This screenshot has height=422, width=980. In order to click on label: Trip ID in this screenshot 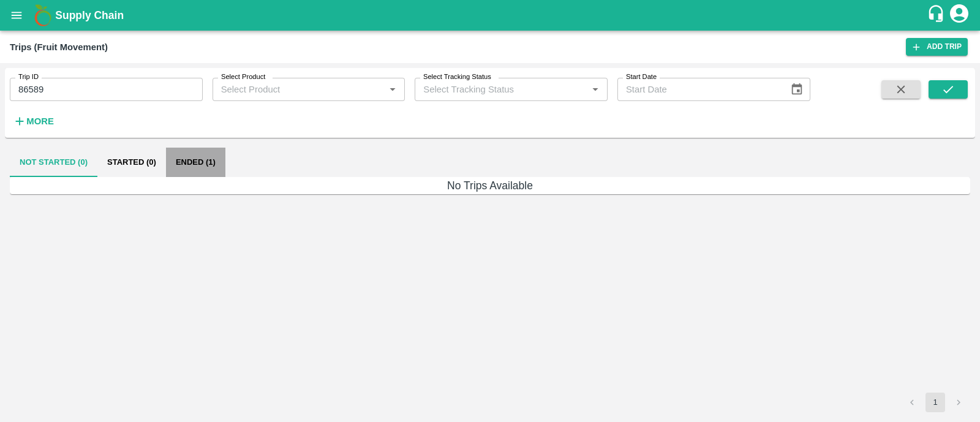, I will do `click(28, 78)`.